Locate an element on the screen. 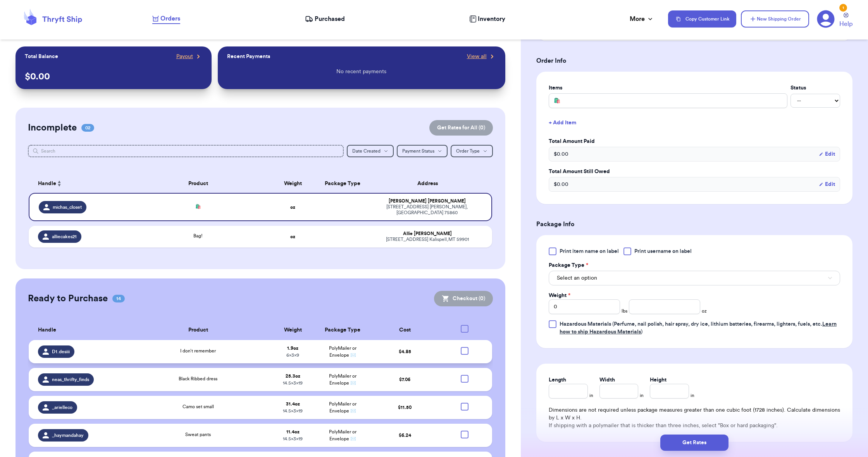 The height and width of the screenshot is (457, 868). button: Payment Status is located at coordinates (422, 151).